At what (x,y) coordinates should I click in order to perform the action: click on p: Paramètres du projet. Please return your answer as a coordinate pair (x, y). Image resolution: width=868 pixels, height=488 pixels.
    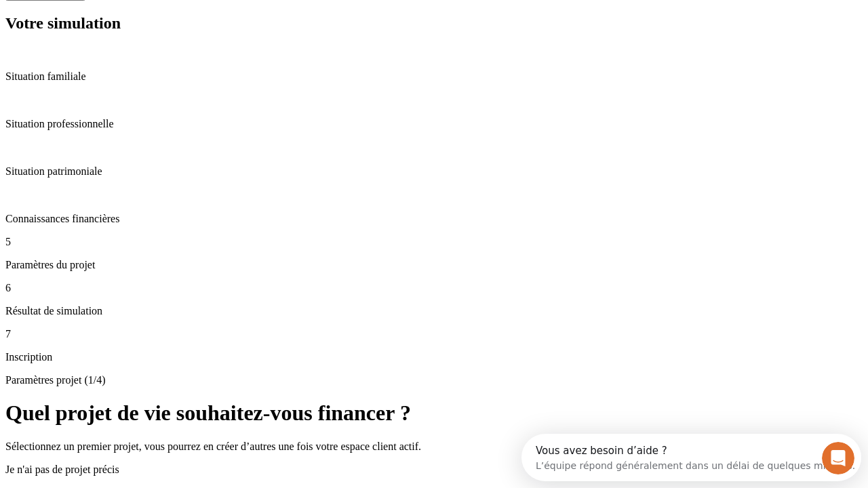
    Looking at the image, I should click on (434, 265).